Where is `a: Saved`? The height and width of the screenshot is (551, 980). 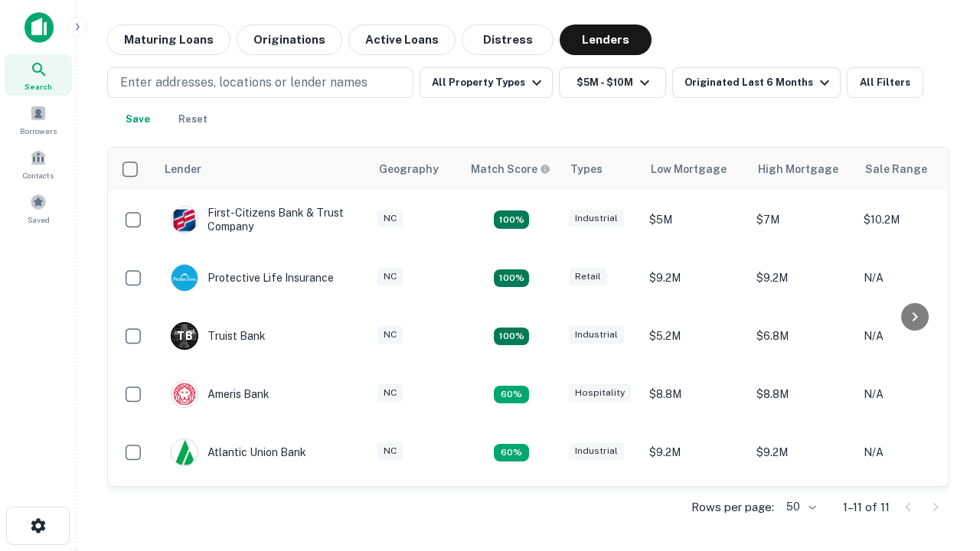 a: Saved is located at coordinates (38, 208).